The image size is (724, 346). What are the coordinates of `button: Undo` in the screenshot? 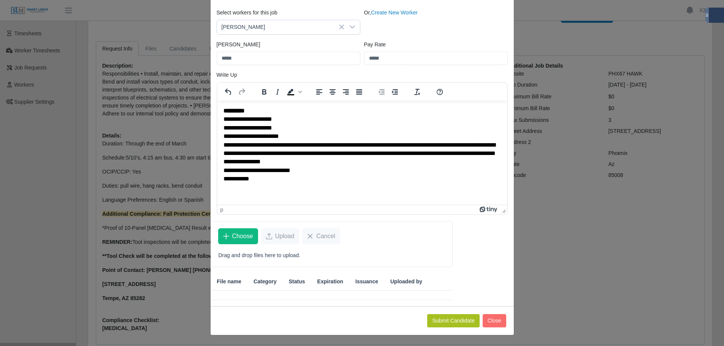 It's located at (228, 92).